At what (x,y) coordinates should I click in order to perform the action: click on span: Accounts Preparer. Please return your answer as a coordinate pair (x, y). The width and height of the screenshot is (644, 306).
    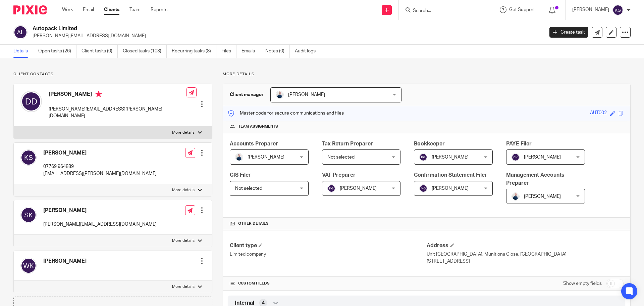
    Looking at the image, I should click on (254, 144).